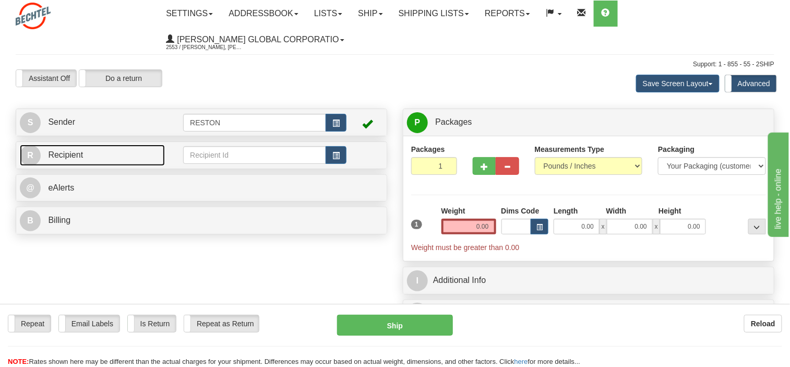  I want to click on label: Packaging, so click(676, 149).